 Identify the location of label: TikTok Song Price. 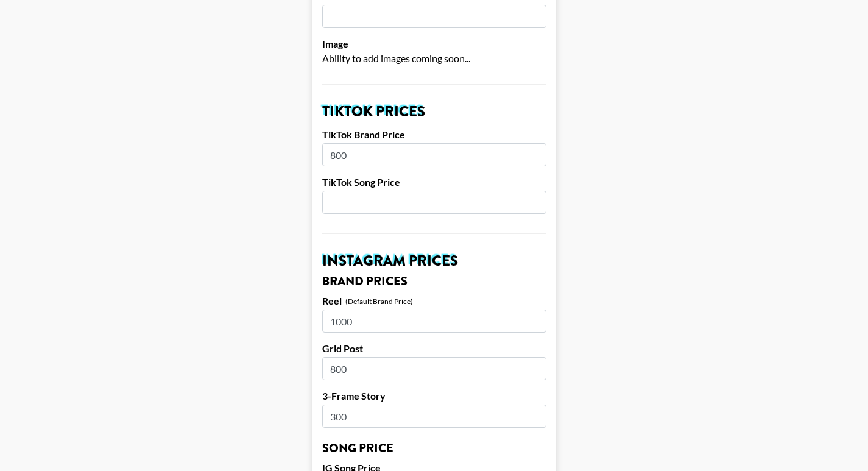
(434, 182).